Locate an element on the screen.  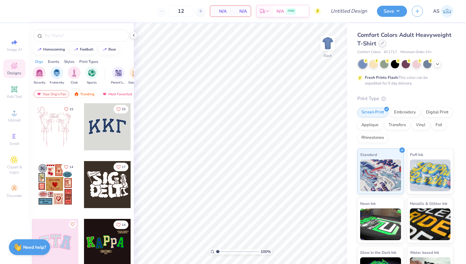
img: Club Image is located at coordinates (74, 73).